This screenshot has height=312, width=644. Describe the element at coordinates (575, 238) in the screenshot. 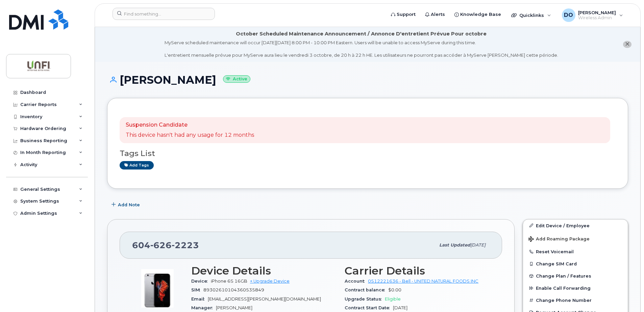

I see `button: Add Roaming Package` at that location.